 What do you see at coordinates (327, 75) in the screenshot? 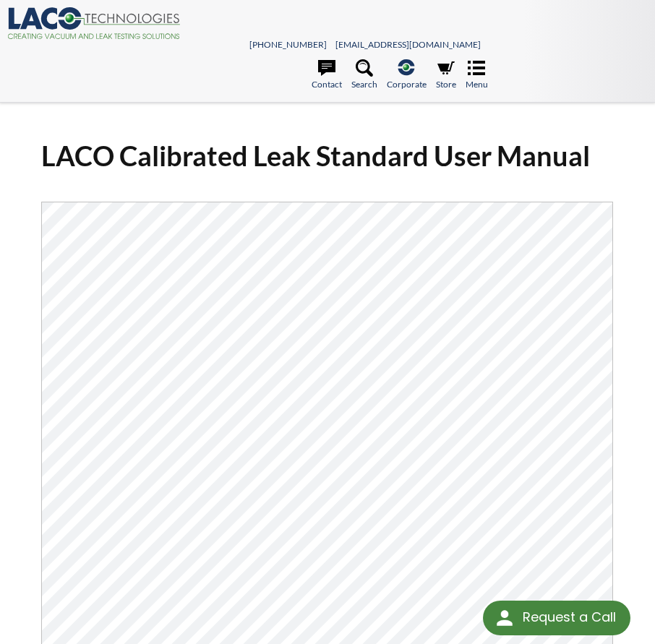
I see `a: Contact` at bounding box center [327, 75].